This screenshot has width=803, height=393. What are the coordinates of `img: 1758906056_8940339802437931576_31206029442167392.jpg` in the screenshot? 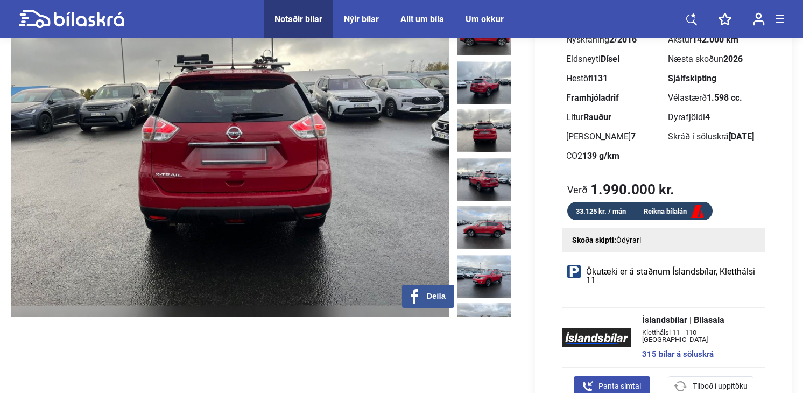 It's located at (485, 179).